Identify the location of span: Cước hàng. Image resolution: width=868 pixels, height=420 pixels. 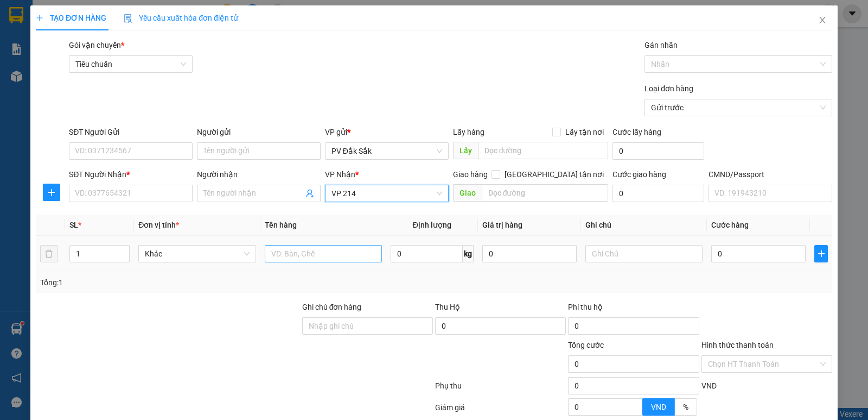
(729, 225).